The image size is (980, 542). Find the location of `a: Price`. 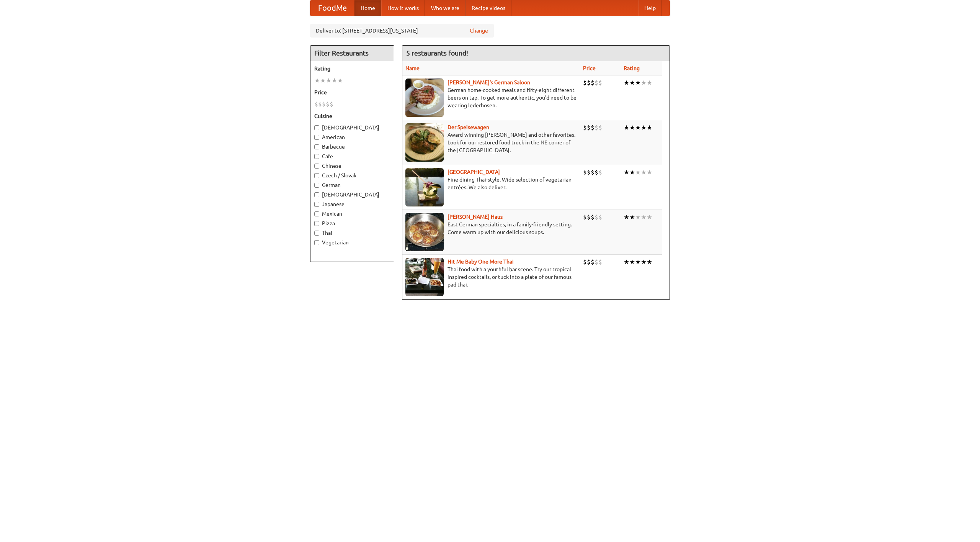

a: Price is located at coordinates (589, 68).